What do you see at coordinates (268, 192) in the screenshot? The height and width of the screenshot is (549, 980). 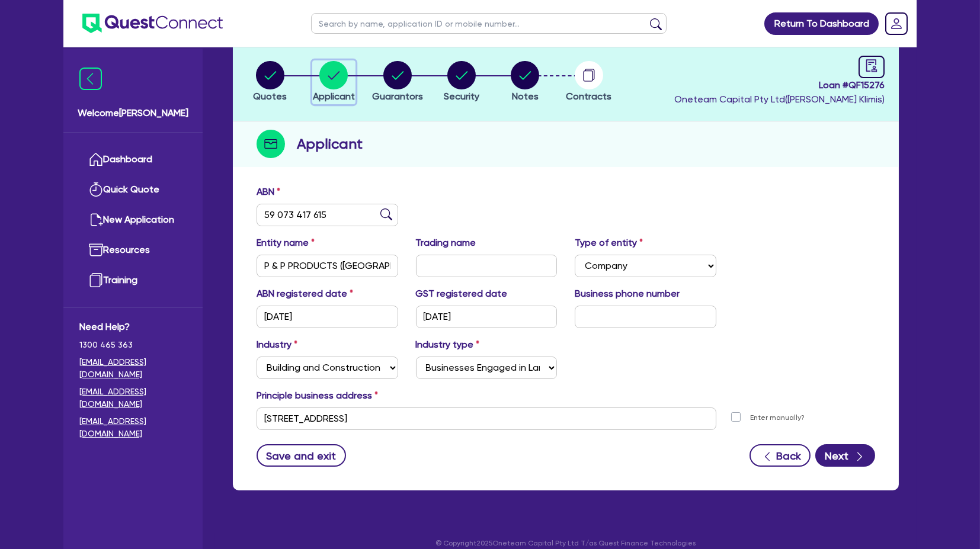 I see `label: ABN` at bounding box center [268, 192].